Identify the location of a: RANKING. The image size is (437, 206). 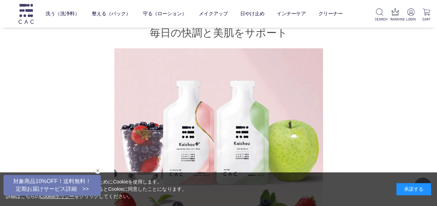
(395, 15).